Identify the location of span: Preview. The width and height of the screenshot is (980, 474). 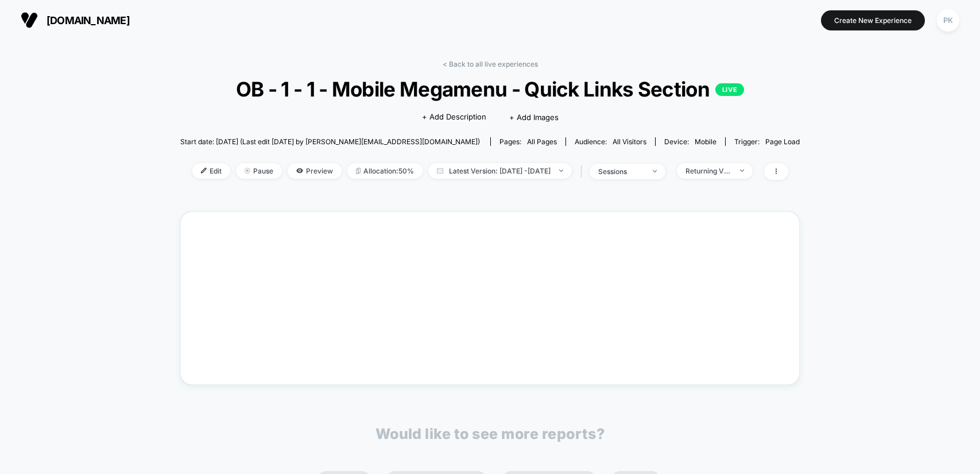
(314, 171).